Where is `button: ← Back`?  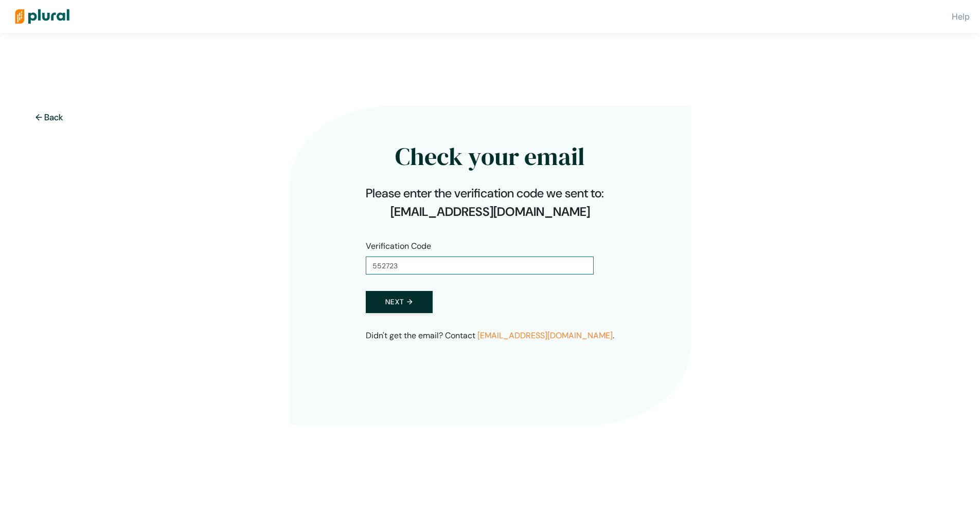
button: ← Back is located at coordinates (49, 118).